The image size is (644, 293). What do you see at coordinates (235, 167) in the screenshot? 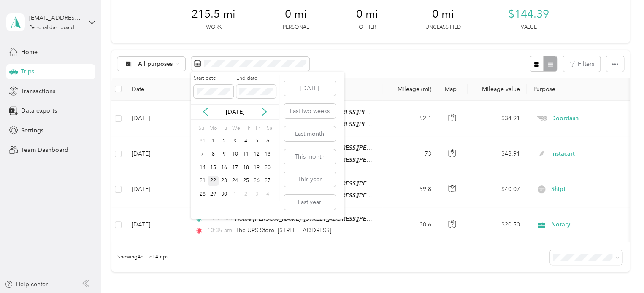
I see `div: 17` at bounding box center [235, 167].